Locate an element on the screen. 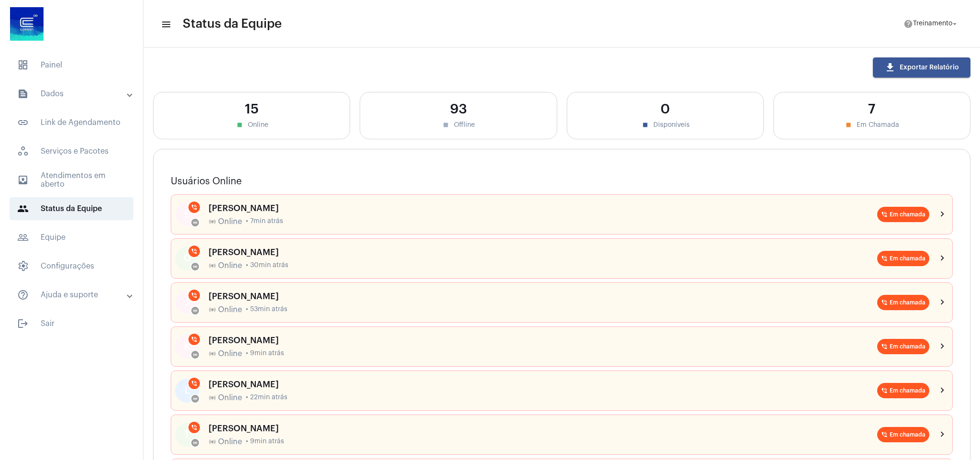 The image size is (980, 460). div: G is located at coordinates (187, 258).